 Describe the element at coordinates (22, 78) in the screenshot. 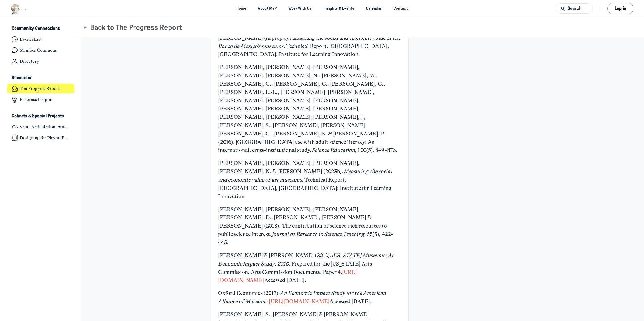

I see `h3: Resources` at that location.